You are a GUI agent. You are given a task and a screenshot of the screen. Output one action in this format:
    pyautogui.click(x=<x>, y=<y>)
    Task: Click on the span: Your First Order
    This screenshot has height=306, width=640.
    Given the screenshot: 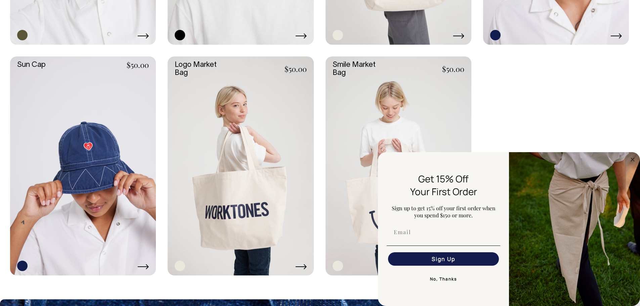 What is the action you would take?
    pyautogui.click(x=443, y=191)
    